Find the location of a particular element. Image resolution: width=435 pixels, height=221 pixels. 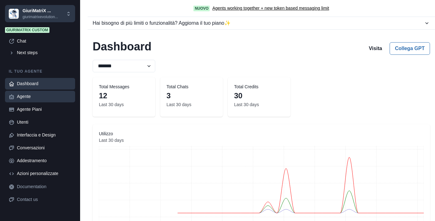

button: Visita is located at coordinates (375, 49).